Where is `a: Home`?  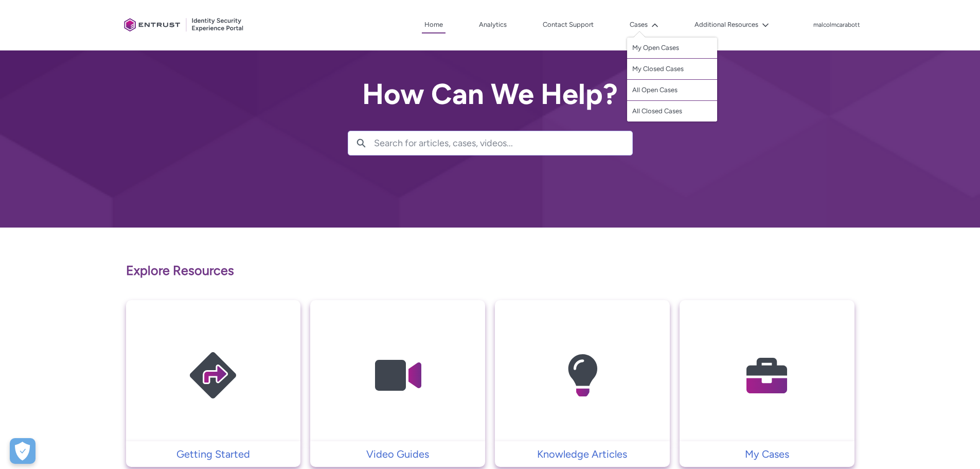
a: Home is located at coordinates (434, 25).